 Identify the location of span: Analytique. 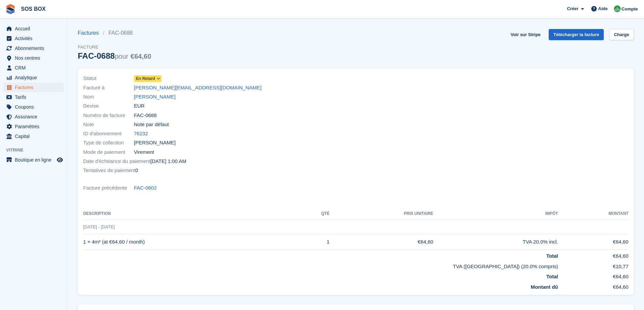
(35, 78).